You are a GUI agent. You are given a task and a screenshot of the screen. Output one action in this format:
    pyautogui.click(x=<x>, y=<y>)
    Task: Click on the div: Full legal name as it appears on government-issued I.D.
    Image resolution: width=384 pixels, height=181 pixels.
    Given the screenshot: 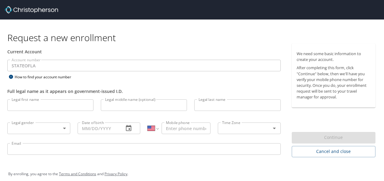 What is the action you would take?
    pyautogui.click(x=144, y=91)
    